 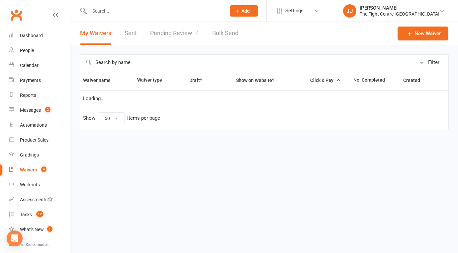 I want to click on span: 12, so click(x=40, y=214).